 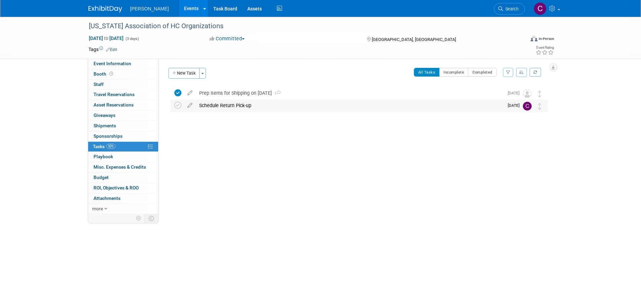 What do you see at coordinates (104, 147) in the screenshot?
I see `span: Tasks` at bounding box center [104, 147].